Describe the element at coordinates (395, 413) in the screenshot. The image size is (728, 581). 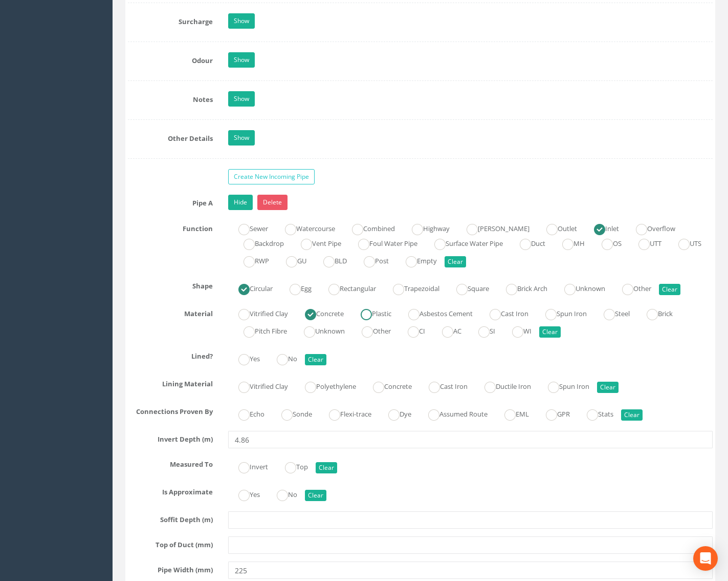
I see `label: Dye` at that location.